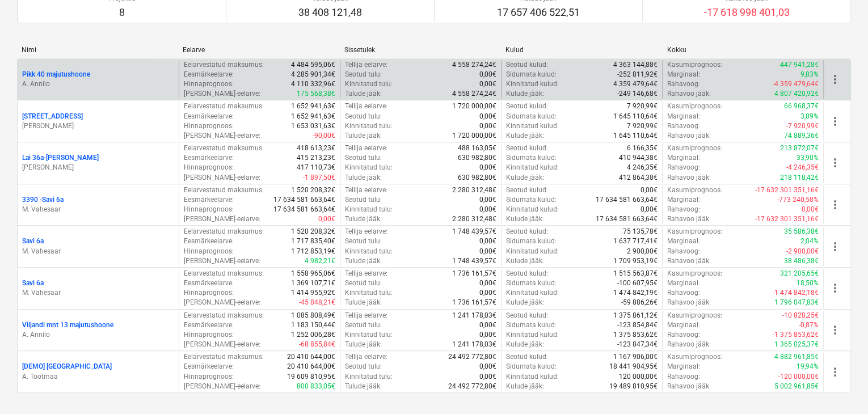 This screenshot has width=868, height=414. What do you see at coordinates (317, 303) in the screenshot?
I see `p: -45 848,21€` at bounding box center [317, 303].